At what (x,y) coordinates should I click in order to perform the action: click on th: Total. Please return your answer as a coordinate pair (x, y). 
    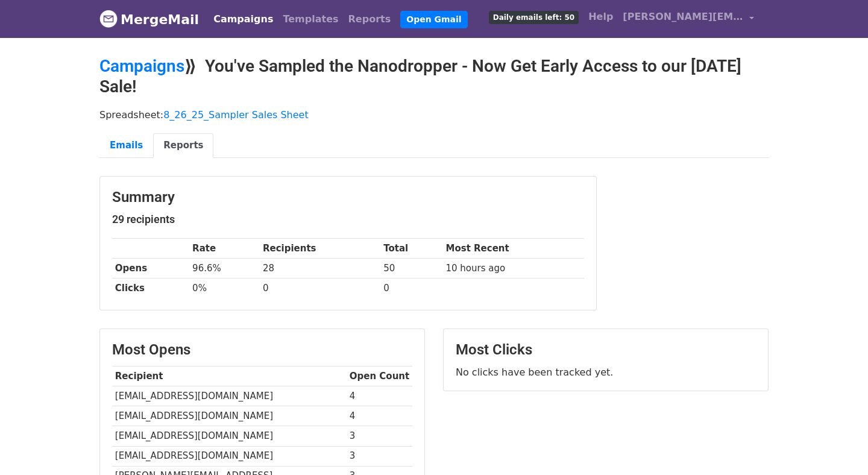
    Looking at the image, I should click on (411, 249).